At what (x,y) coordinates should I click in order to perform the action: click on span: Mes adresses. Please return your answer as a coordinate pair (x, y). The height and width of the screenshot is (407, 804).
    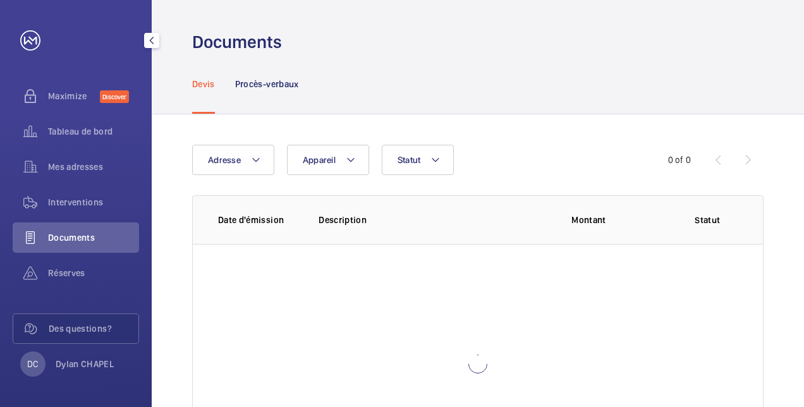
    Looking at the image, I should click on (94, 167).